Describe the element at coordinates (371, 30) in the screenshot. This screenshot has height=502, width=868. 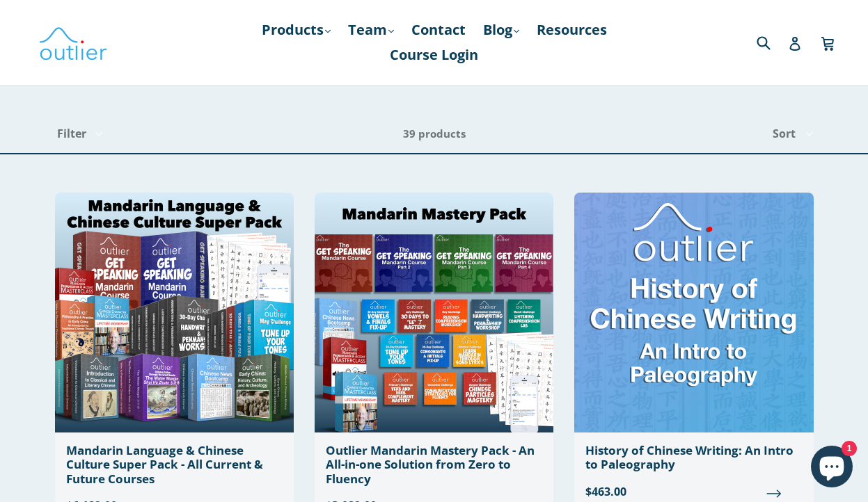
I see `a: Team` at that location.